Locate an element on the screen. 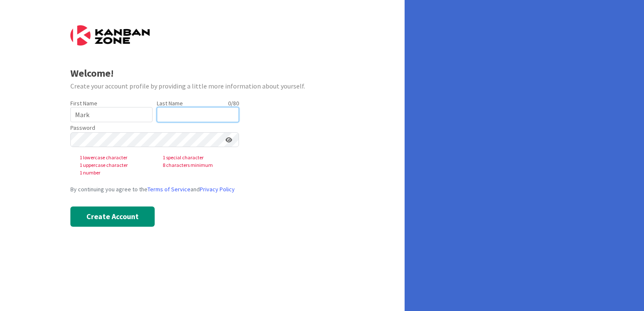  div: By continuing you agree to the and is located at coordinates (202, 189).